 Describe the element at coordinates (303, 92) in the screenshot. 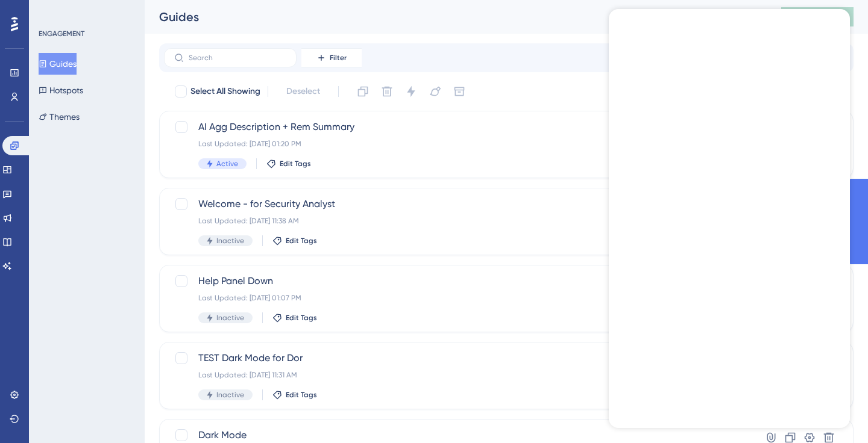

I see `span: Deselect` at that location.